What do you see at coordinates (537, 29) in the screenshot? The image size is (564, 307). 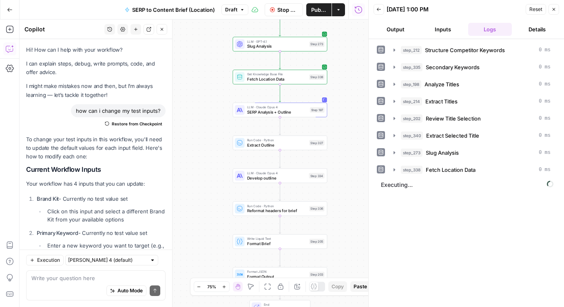 I see `button: Details` at bounding box center [537, 29].